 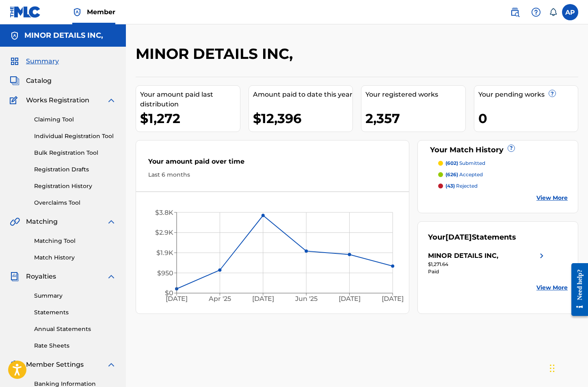 What do you see at coordinates (25, 12) in the screenshot?
I see `img: MLC Logo` at bounding box center [25, 12].